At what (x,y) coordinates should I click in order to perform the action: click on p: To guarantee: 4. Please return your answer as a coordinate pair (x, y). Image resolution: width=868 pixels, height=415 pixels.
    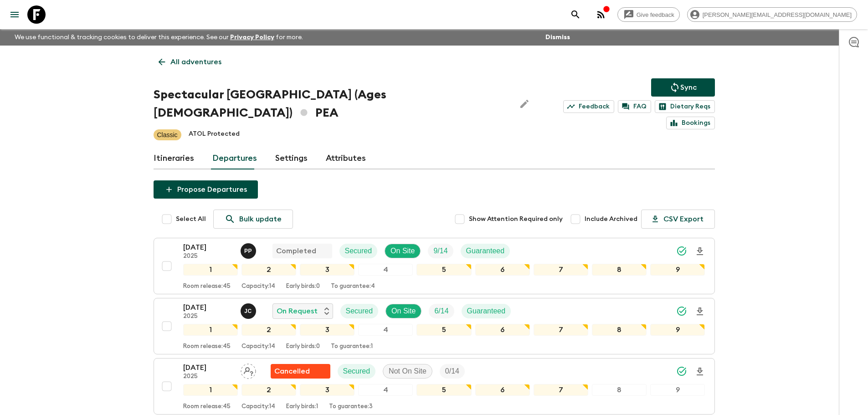
    Looking at the image, I should click on (352, 286).